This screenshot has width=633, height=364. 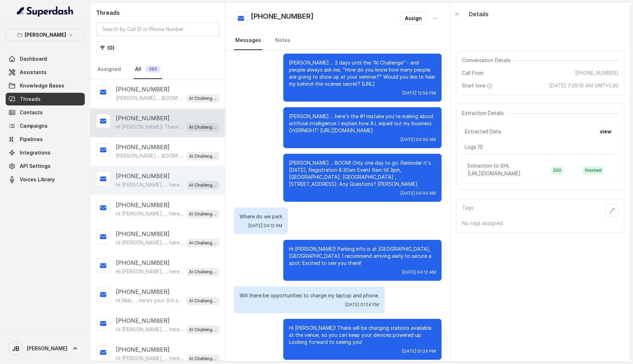 I want to click on a: Campaigns, so click(x=45, y=126).